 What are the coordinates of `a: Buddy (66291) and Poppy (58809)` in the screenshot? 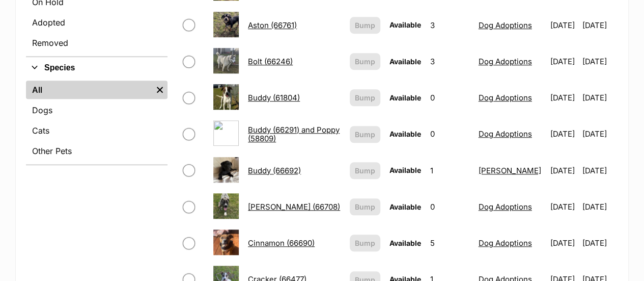 It's located at (294, 134).